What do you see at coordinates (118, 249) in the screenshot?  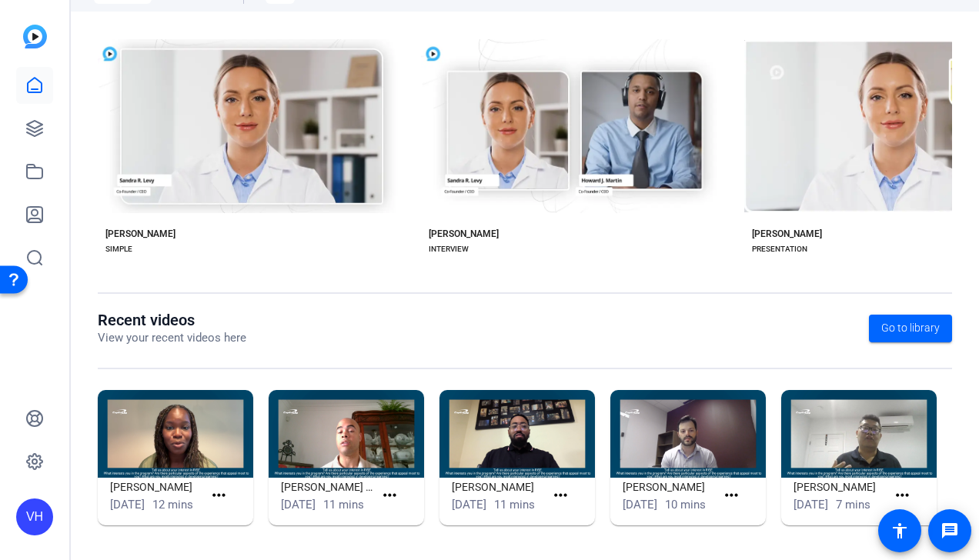 I see `div: SIMPLE` at bounding box center [118, 249].